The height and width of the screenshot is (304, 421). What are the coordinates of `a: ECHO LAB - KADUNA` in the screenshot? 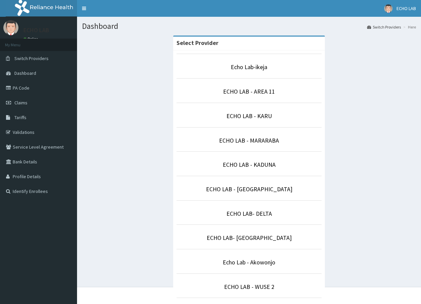 It's located at (249, 164).